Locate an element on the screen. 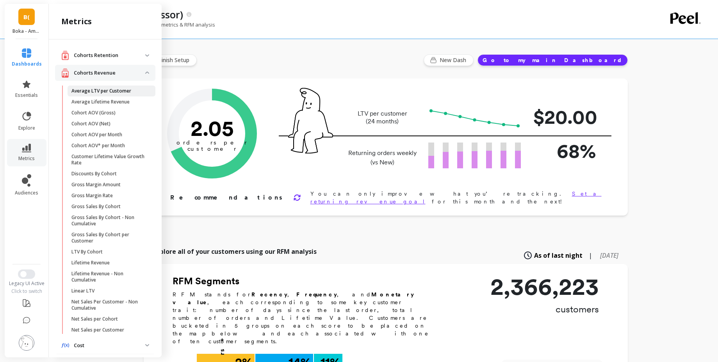  span: As of last night is located at coordinates (558, 255).